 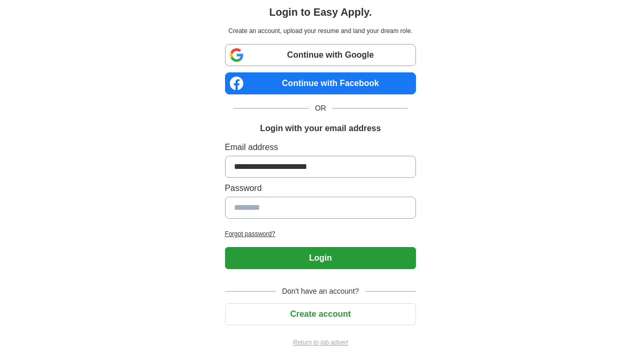 I want to click on p: Return to job advert, so click(x=320, y=343).